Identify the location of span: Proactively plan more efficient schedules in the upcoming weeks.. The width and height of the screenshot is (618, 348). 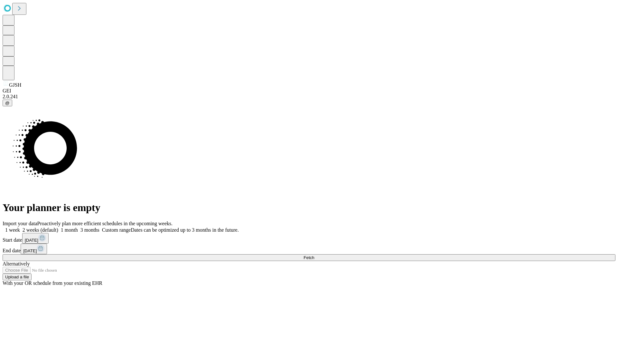
(105, 223).